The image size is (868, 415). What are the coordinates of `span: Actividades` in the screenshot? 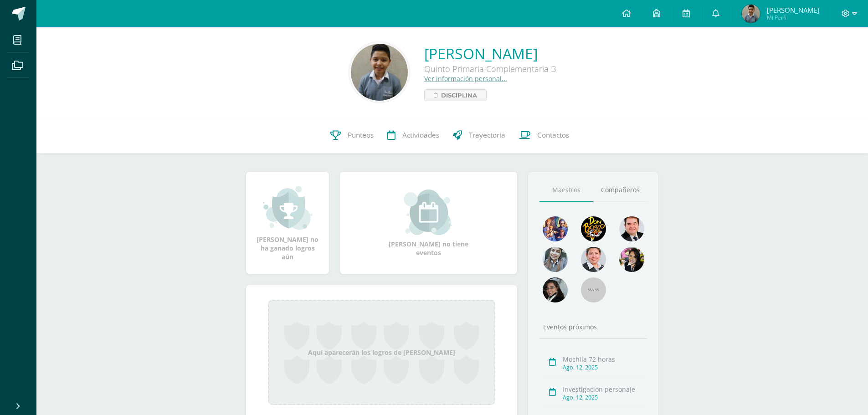 It's located at (421, 135).